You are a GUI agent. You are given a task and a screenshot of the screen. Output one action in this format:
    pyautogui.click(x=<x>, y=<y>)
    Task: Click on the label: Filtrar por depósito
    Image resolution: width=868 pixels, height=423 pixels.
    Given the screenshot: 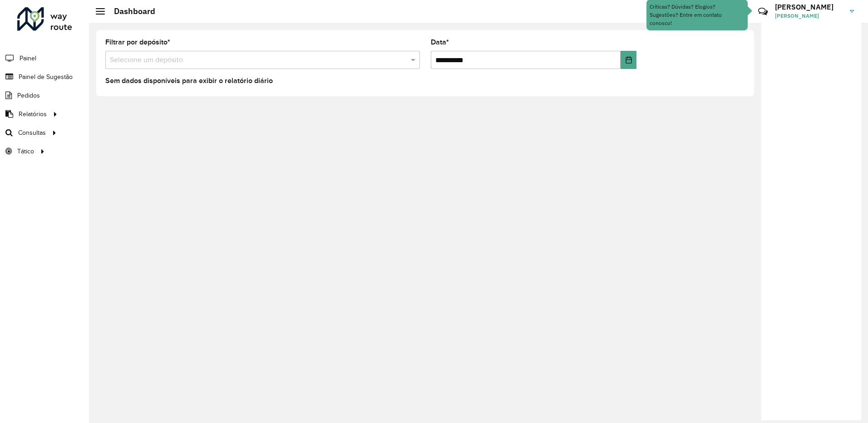 What is the action you would take?
    pyautogui.click(x=137, y=42)
    